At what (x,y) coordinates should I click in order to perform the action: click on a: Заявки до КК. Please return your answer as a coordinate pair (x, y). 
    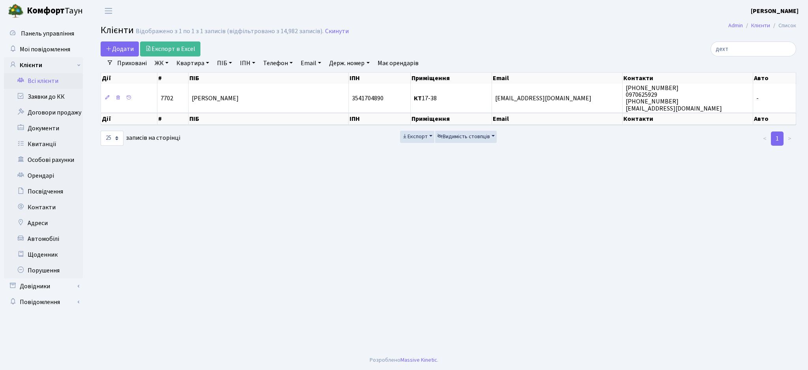
    Looking at the image, I should click on (43, 97).